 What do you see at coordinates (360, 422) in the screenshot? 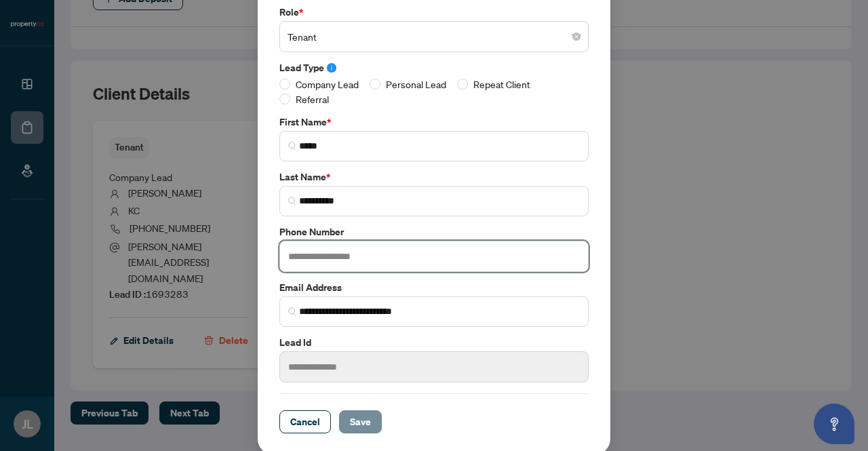
I see `span: Save` at bounding box center [360, 422].